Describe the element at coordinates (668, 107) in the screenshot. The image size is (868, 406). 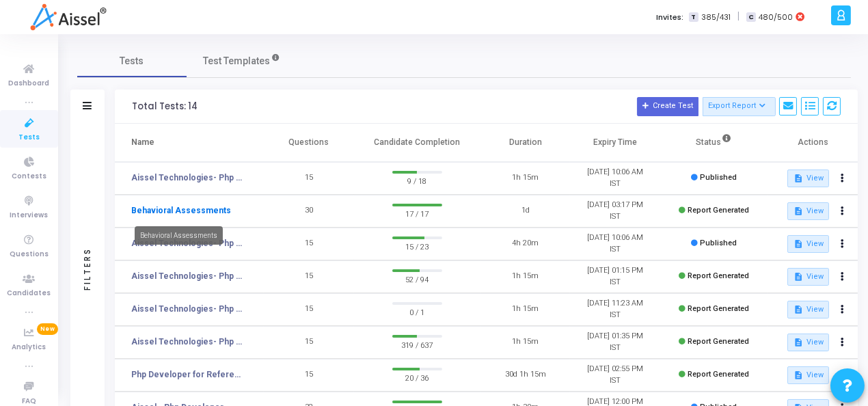
I see `button: Create Test` at that location.